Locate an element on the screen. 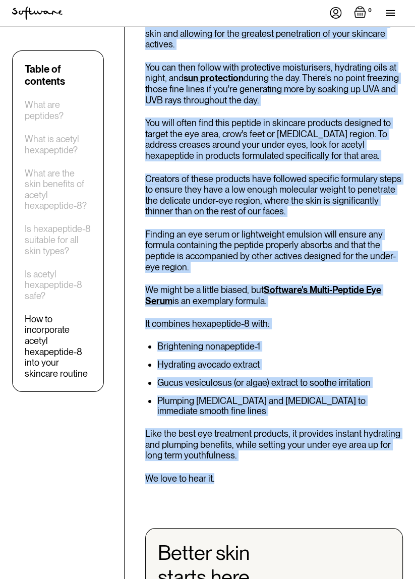 The width and height of the screenshot is (415, 579). a: Is hexapeptide-8 suitable for all skin types? is located at coordinates (58, 240).